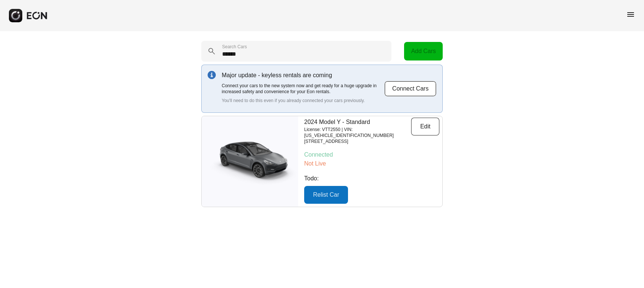 The height and width of the screenshot is (288, 644). I want to click on p: Major update - keyless rentals are coming, so click(303, 76).